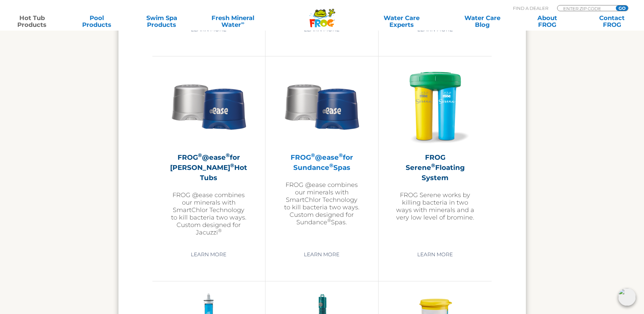 Image resolution: width=644 pixels, height=314 pixels. Describe the element at coordinates (402, 21) in the screenshot. I see `a: Water CareExperts` at that location.